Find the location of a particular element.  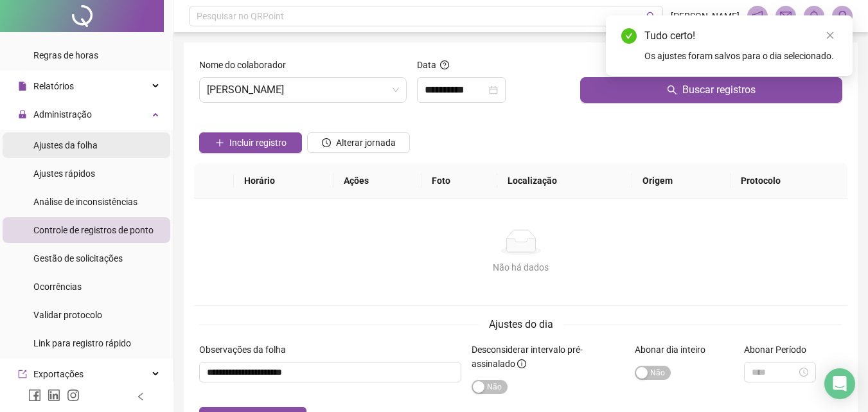

span: export is located at coordinates (23, 374).